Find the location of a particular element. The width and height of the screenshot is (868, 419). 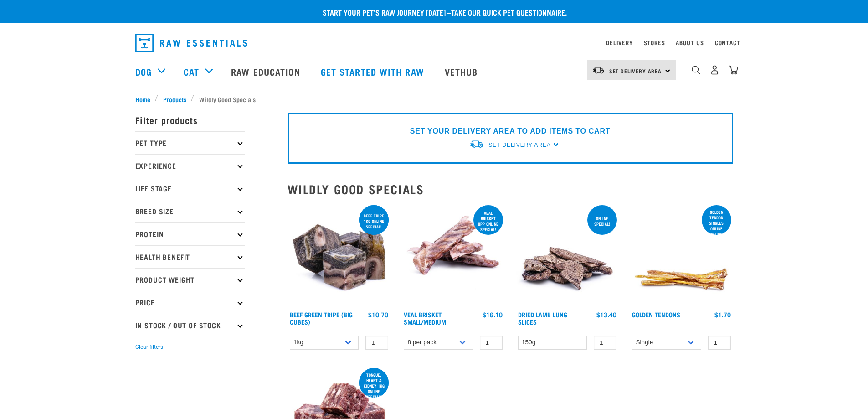

p: Experience is located at coordinates (190, 166).